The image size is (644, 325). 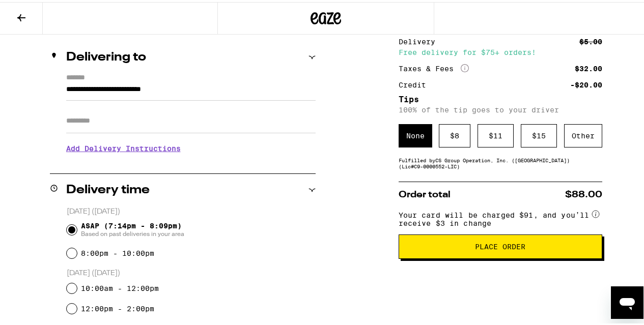 I want to click on span: $88.00, so click(x=583, y=193).